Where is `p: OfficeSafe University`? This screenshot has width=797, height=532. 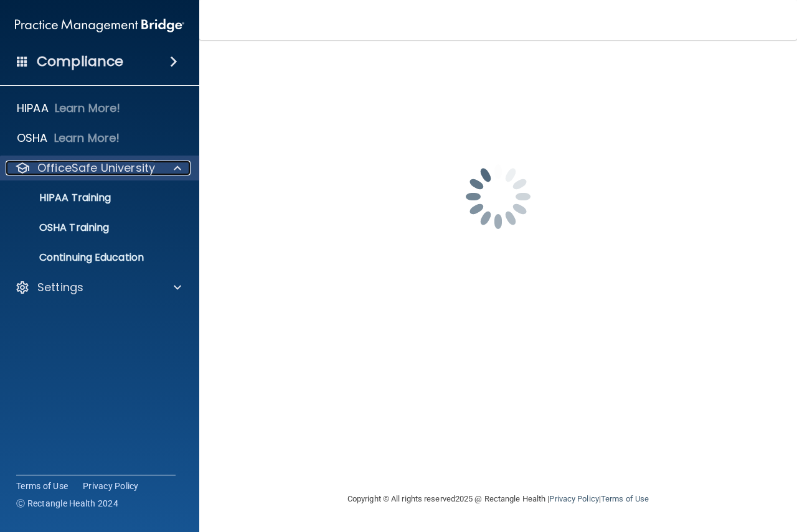
p: OfficeSafe University is located at coordinates (96, 168).